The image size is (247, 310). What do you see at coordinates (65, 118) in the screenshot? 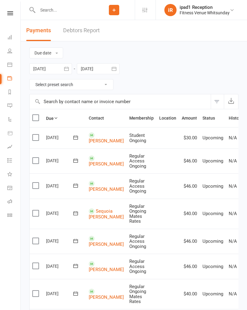
I see `th: Due` at bounding box center [65, 118].